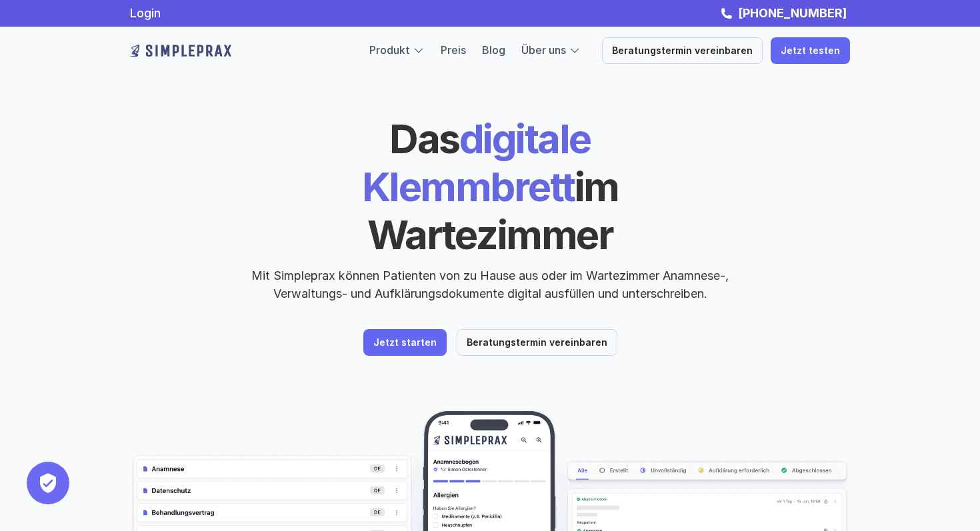 This screenshot has height=531, width=980. I want to click on h1: digitale Klemmbrett, so click(490, 187).